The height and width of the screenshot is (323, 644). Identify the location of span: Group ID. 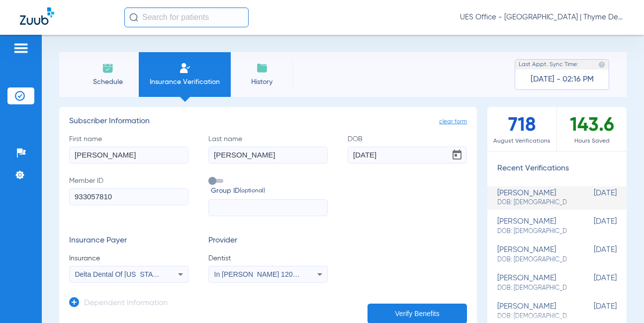
(269, 191).